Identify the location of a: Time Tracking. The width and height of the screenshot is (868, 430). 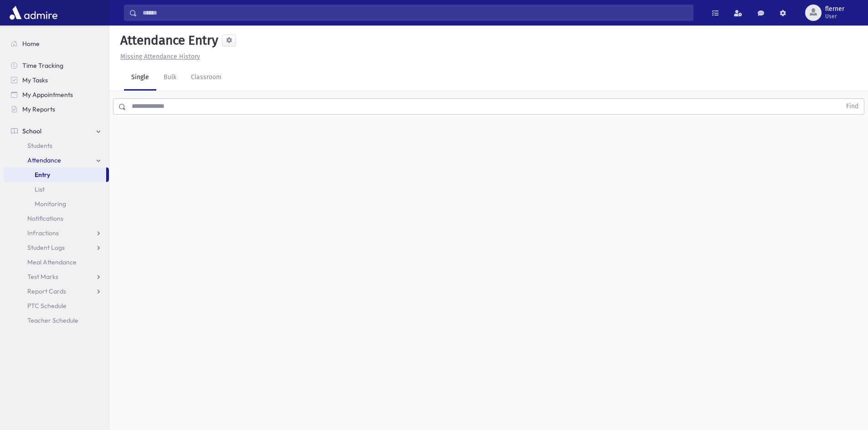
(56, 66).